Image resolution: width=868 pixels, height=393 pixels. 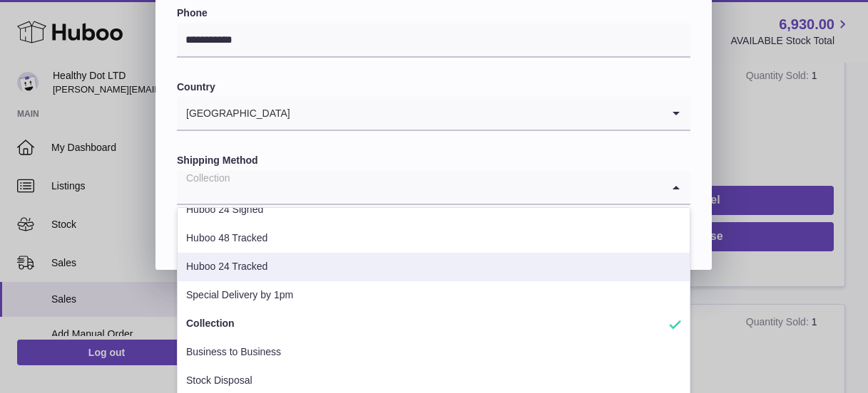 I want to click on li: Huboo 48 Tracked, so click(x=434, y=239).